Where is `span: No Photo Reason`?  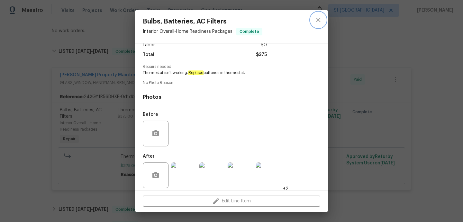
span: No Photo Reason is located at coordinates (232, 83).